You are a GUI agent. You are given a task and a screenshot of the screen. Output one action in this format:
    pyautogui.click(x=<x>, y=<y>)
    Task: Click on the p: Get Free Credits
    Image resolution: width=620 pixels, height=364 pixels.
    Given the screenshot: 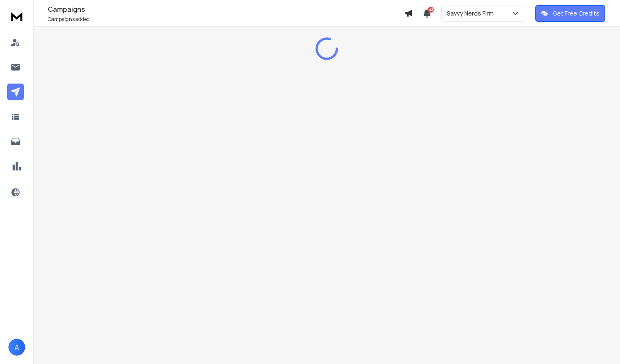 What is the action you would take?
    pyautogui.click(x=576, y=13)
    